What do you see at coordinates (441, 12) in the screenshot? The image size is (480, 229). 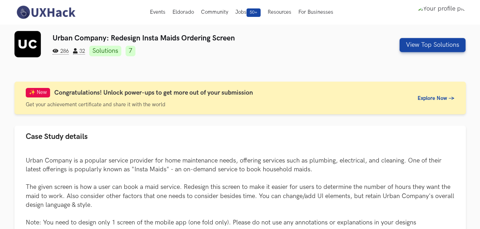 I see `img: Your profile pic` at bounding box center [441, 12].